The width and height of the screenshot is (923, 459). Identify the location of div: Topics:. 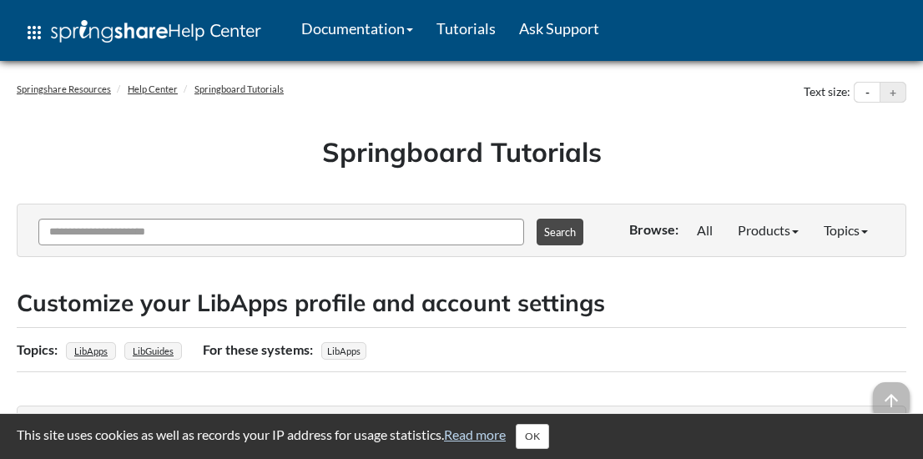
(39, 350).